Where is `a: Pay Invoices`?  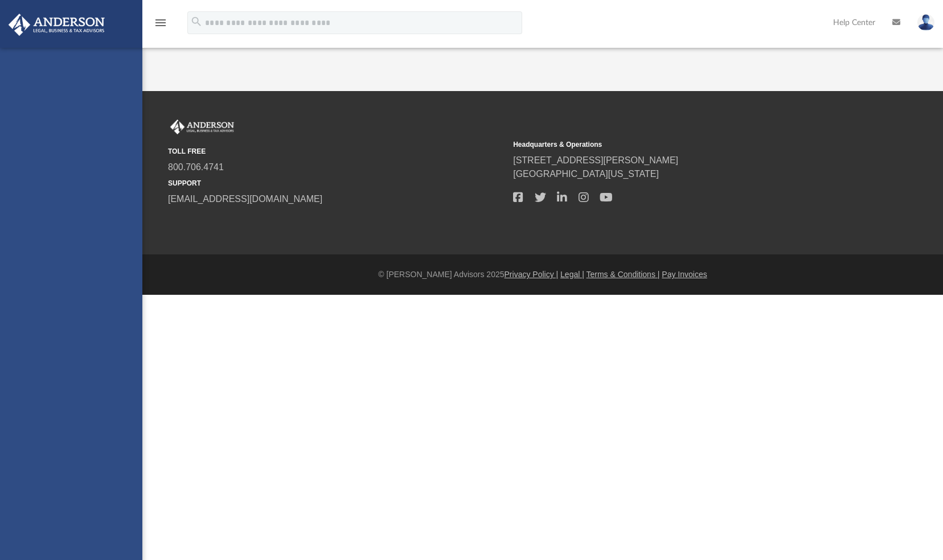 a: Pay Invoices is located at coordinates (684, 274).